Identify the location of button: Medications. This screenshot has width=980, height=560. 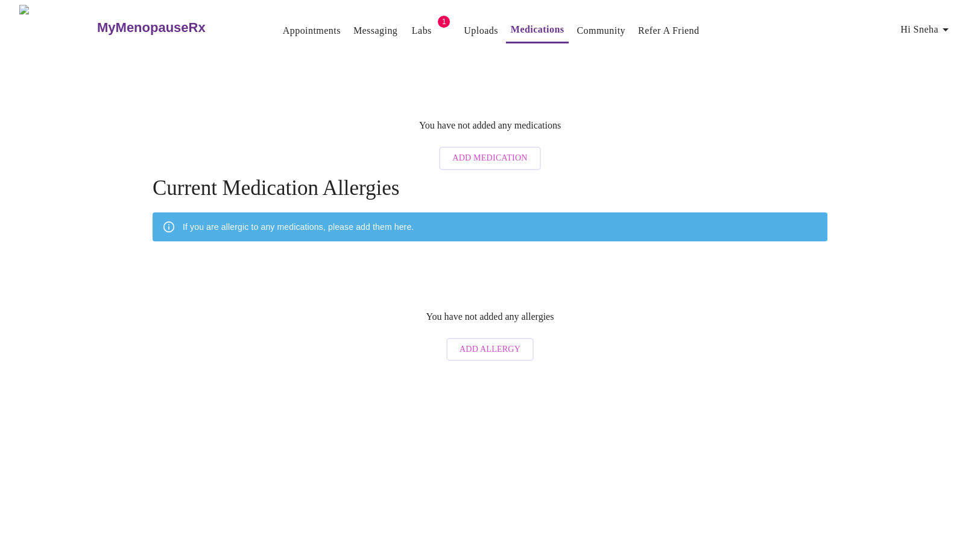
(538, 30).